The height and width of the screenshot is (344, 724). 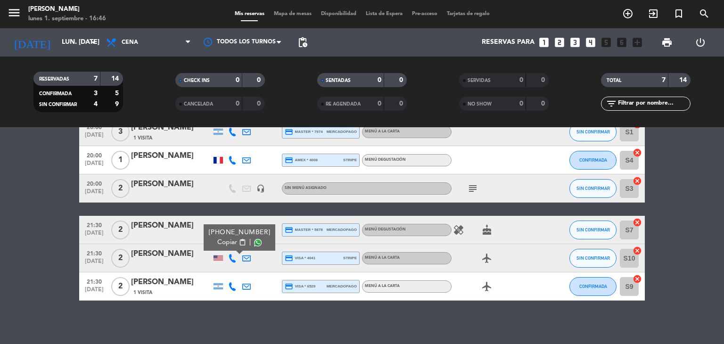 I want to click on i: headset_mic, so click(x=260, y=188).